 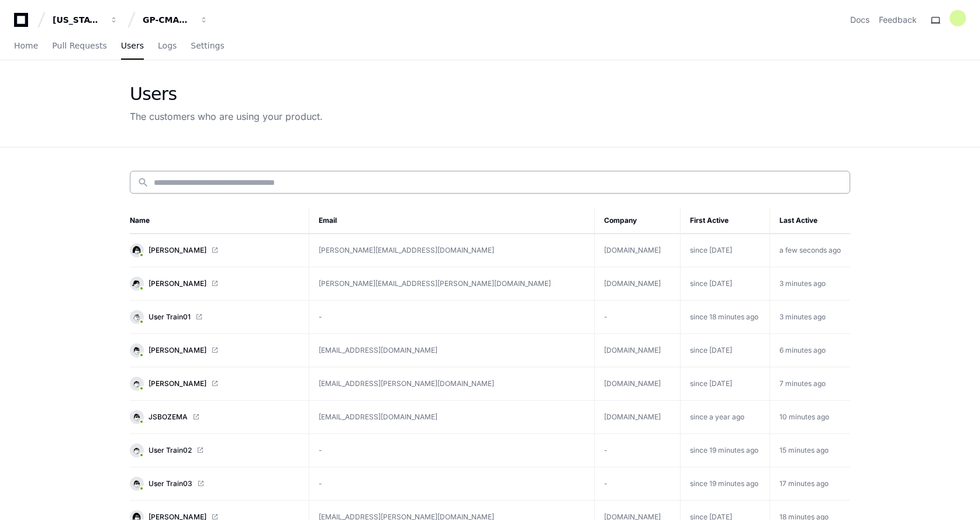 What do you see at coordinates (810, 350) in the screenshot?
I see `td: 6 minutes ago` at bounding box center [810, 350].